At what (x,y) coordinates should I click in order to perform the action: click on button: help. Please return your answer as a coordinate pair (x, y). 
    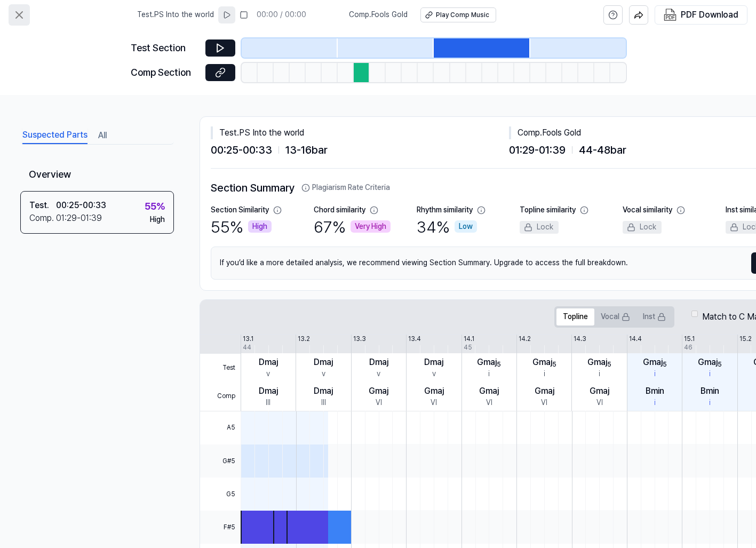
    Looking at the image, I should click on (613, 15).